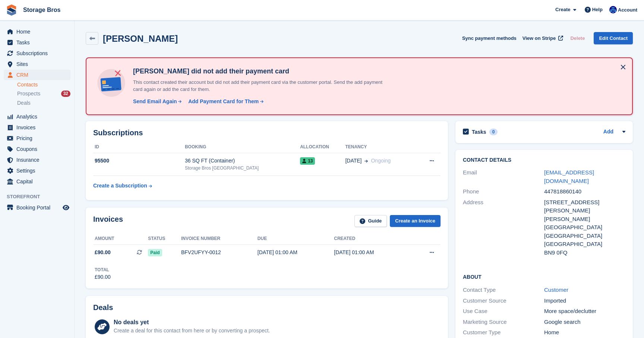  I want to click on span: Coupons, so click(39, 149).